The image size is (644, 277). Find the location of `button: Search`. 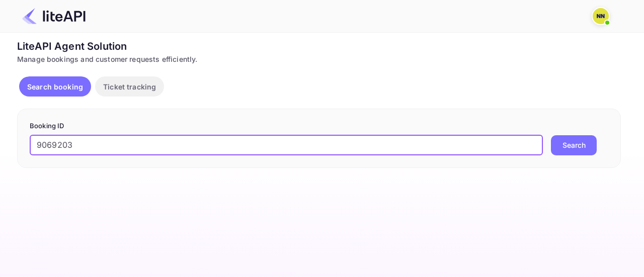

button: Search is located at coordinates (573, 146).